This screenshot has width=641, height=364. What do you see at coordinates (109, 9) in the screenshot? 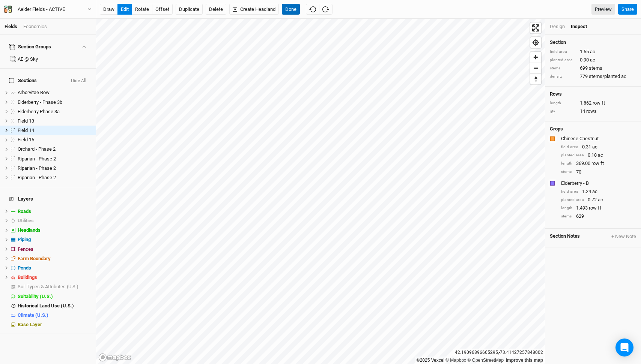
I see `button: draw` at bounding box center [109, 9].